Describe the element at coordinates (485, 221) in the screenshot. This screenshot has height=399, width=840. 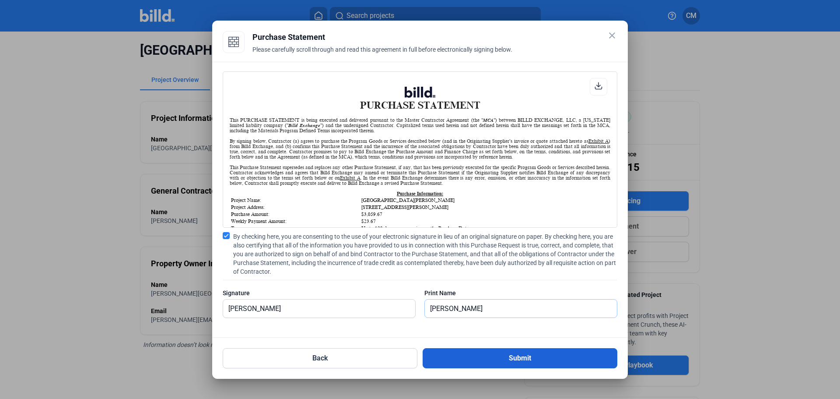
I see `td: $23.67` at that location.